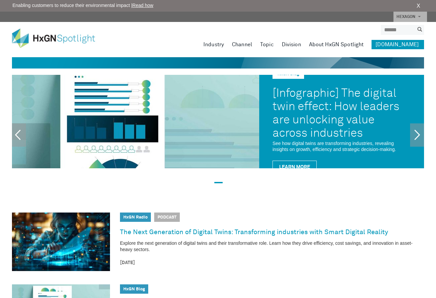 The image size is (436, 298). I want to click on a: Previous, so click(19, 135).